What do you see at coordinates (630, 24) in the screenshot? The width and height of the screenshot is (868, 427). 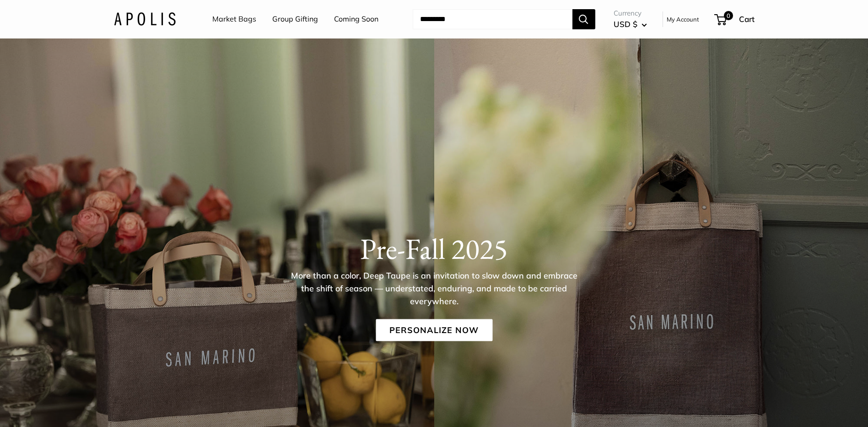 I see `button: USD $` at bounding box center [630, 24].